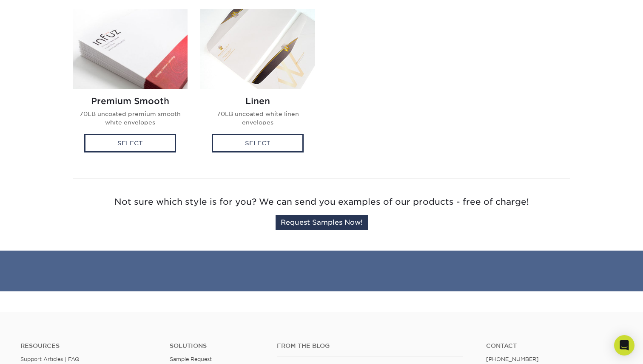  What do you see at coordinates (370, 346) in the screenshot?
I see `h4: From the Blog` at bounding box center [370, 346].